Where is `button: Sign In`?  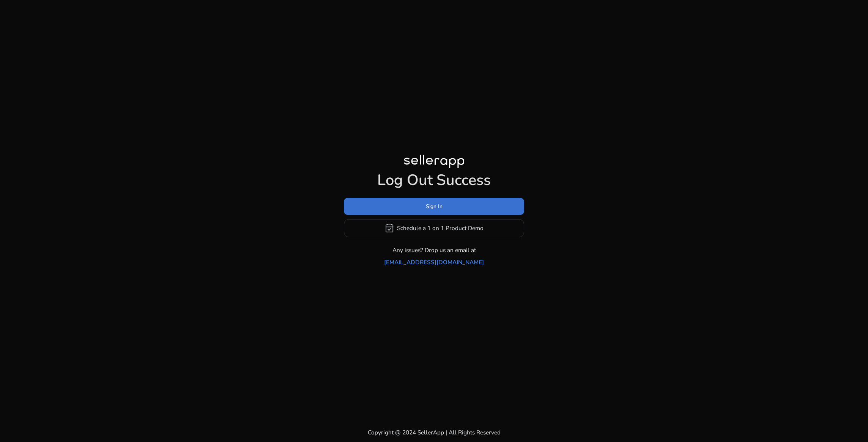 button: Sign In is located at coordinates (434, 206).